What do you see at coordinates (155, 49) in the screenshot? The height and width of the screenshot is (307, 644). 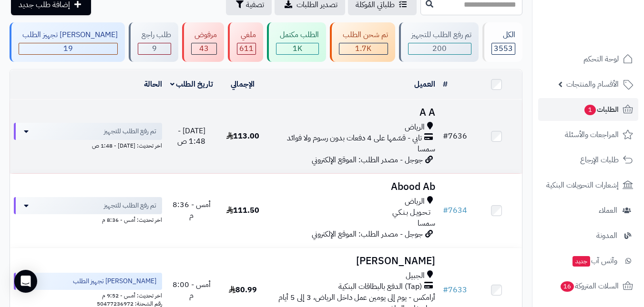 I see `div: 9` at bounding box center [155, 49].